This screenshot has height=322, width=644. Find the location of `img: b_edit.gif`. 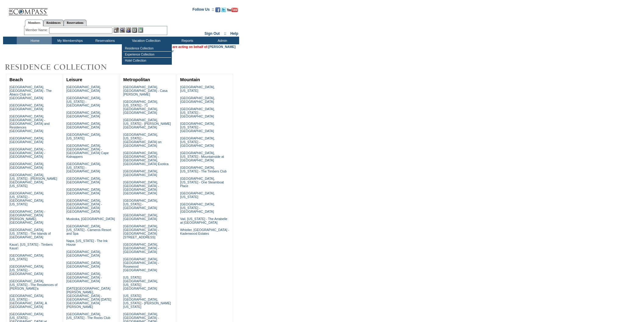

img: b_edit.gif is located at coordinates (116, 30).